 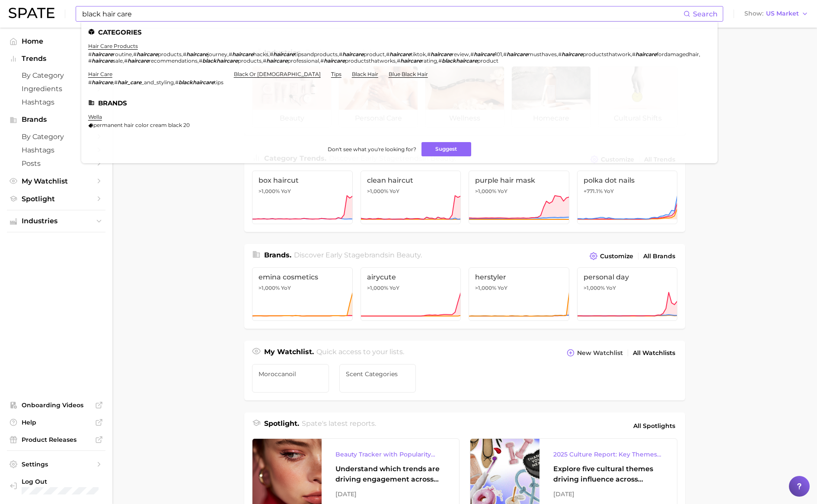 What do you see at coordinates (158, 82) in the screenshot?
I see `span: _and_styling` at bounding box center [158, 82].